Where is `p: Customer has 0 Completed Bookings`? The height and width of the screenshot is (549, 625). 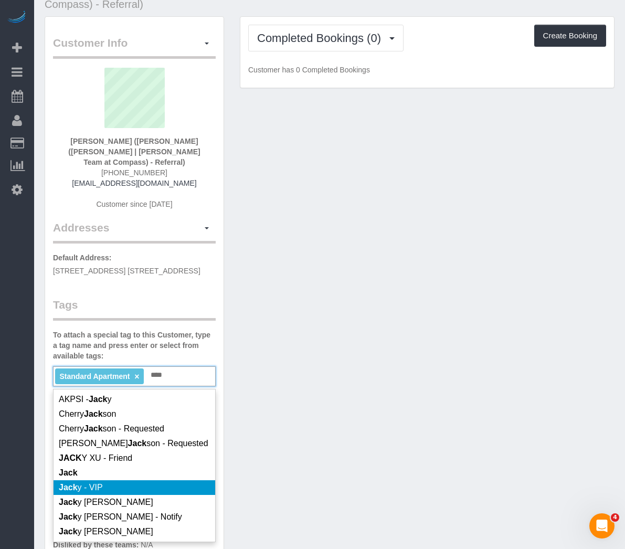
p: Customer has 0 Completed Bookings is located at coordinates (427, 70).